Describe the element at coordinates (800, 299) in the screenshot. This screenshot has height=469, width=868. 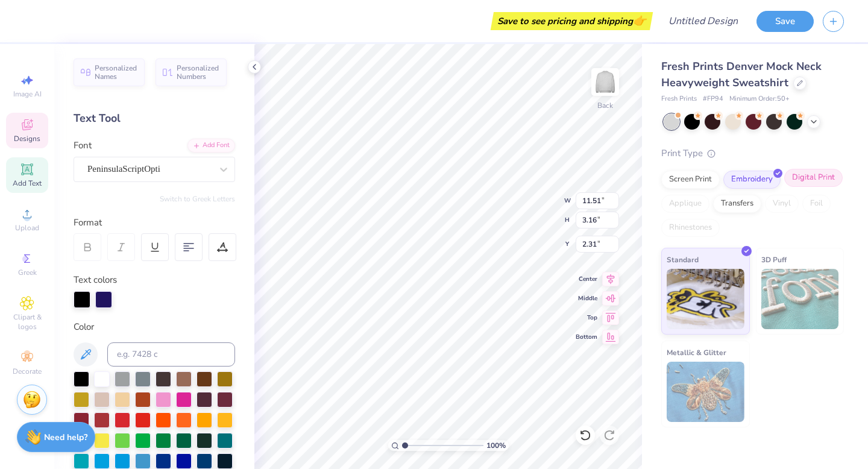
I see `img: 3D Puff` at that location.